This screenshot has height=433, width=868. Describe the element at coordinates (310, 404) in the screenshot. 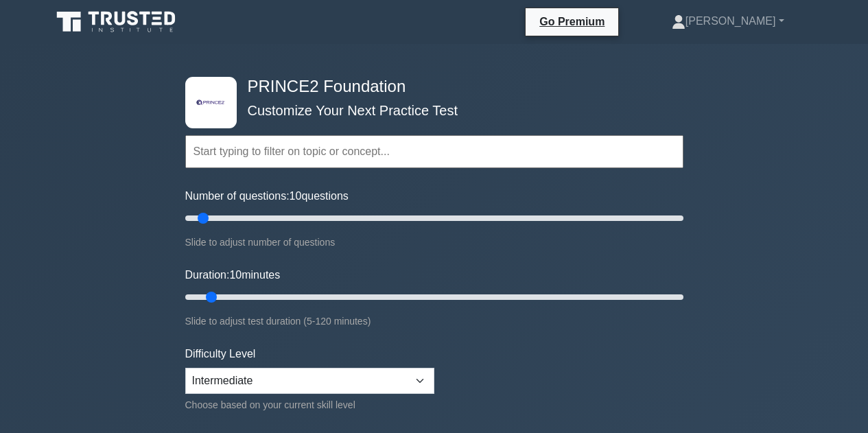

I see `div: Choose based on your current skill level` at that location.